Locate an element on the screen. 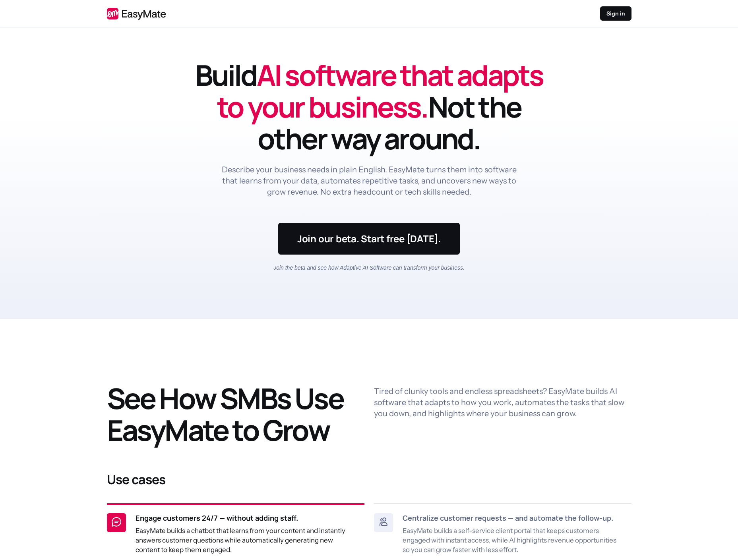 This screenshot has width=738, height=560. p: Tired of clunky tools and endless spreadsheets? EasyMate builds AI software that adapts to how yo... is located at coordinates (503, 402).